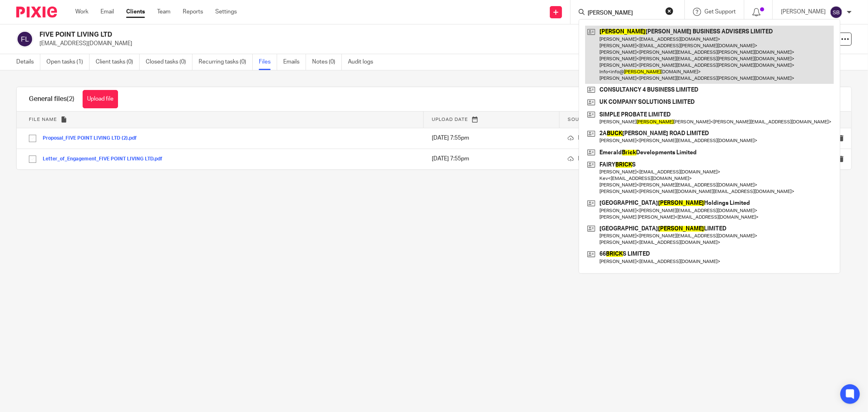 This screenshot has height=412, width=868. I want to click on span: Get Support, so click(720, 12).